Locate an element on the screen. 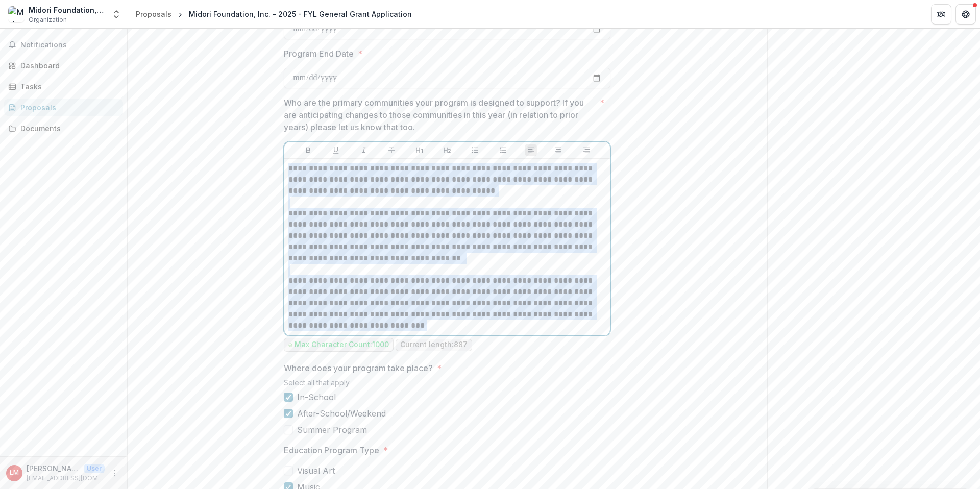 The width and height of the screenshot is (980, 489). div: Dashboard is located at coordinates (68, 65).